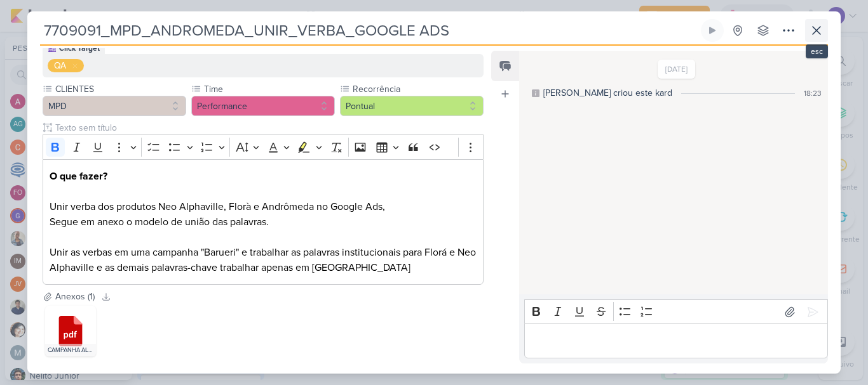  What do you see at coordinates (817, 51) in the screenshot?
I see `div: esc` at bounding box center [817, 51].